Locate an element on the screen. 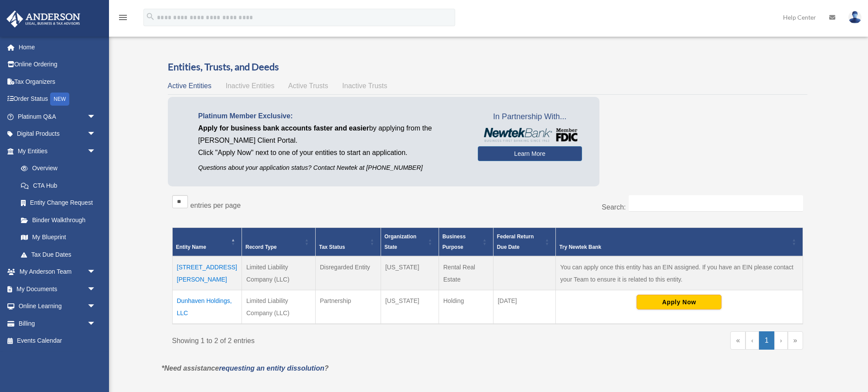  td: You can apply once this entity has an EIN assigned. If you have an EIN please contact your Team t... is located at coordinates (679, 273).